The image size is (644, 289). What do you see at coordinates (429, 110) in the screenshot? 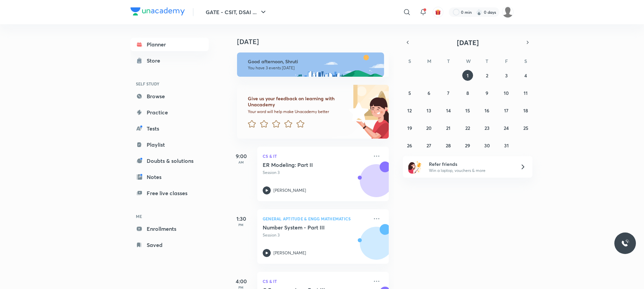
I see `abbr: October 13, 2025` at bounding box center [429, 110].